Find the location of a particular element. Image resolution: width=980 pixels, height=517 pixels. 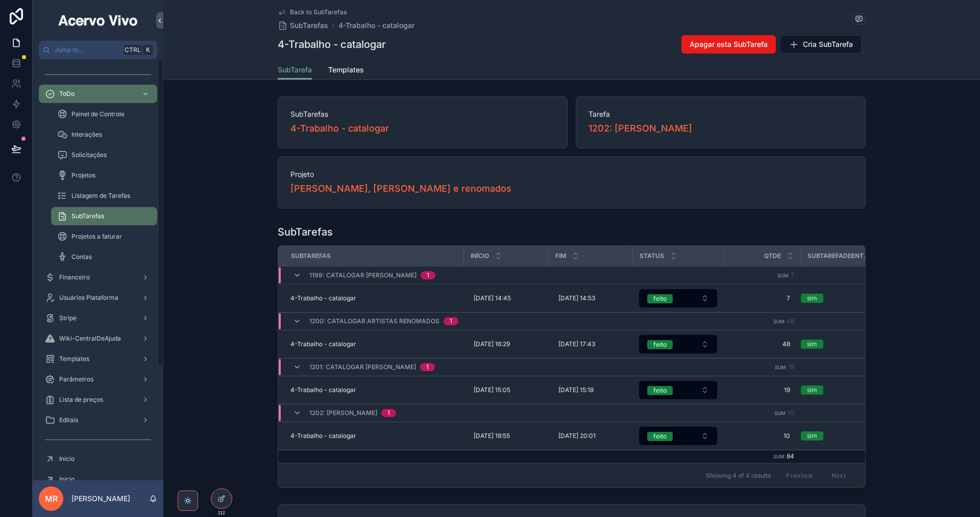

span: Projetos a faturar is located at coordinates (97, 236).